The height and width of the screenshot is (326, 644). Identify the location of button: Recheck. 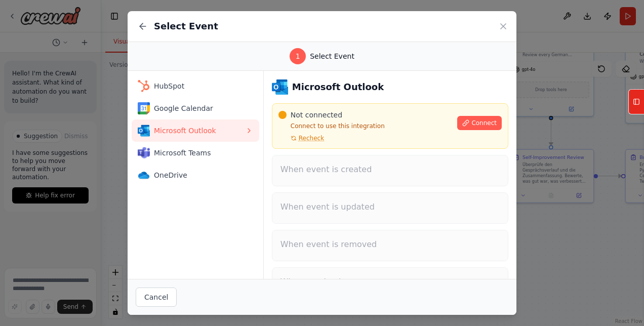
(301, 138).